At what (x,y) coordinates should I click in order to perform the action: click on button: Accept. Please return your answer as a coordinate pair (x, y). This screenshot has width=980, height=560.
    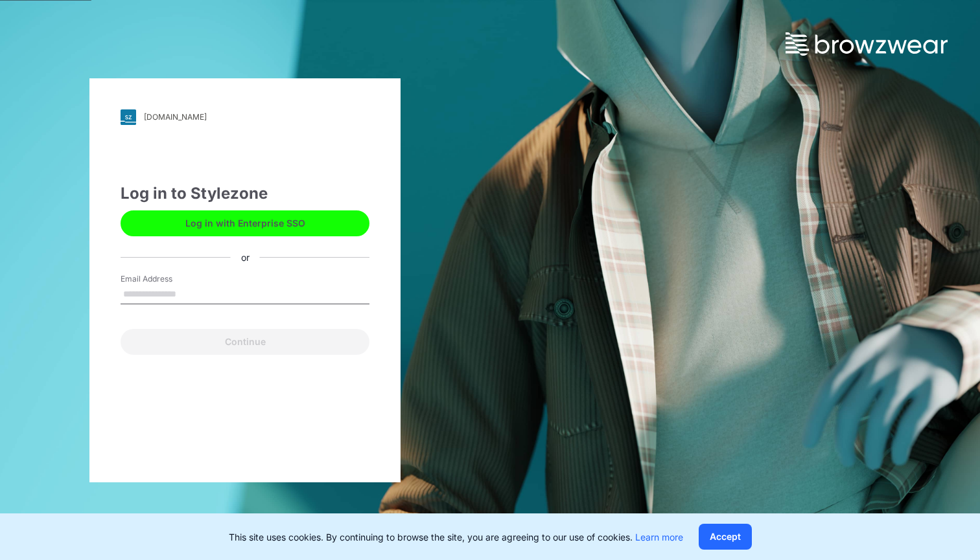
    Looking at the image, I should click on (725, 537).